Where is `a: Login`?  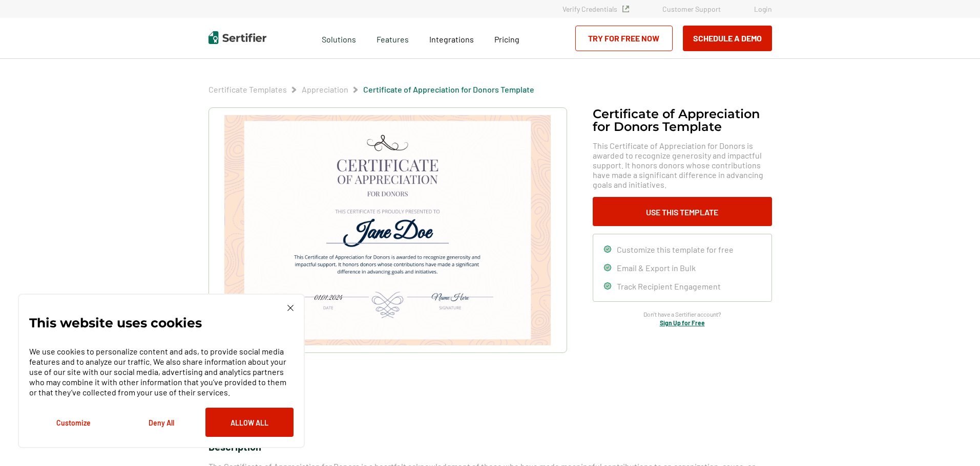
a: Login is located at coordinates (763, 8).